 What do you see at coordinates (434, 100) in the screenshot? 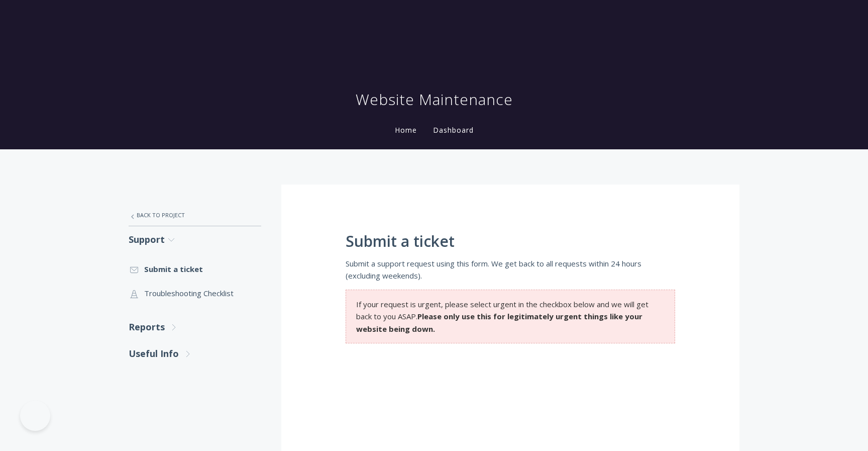
I see `h1: Website Maintenance` at bounding box center [434, 100].